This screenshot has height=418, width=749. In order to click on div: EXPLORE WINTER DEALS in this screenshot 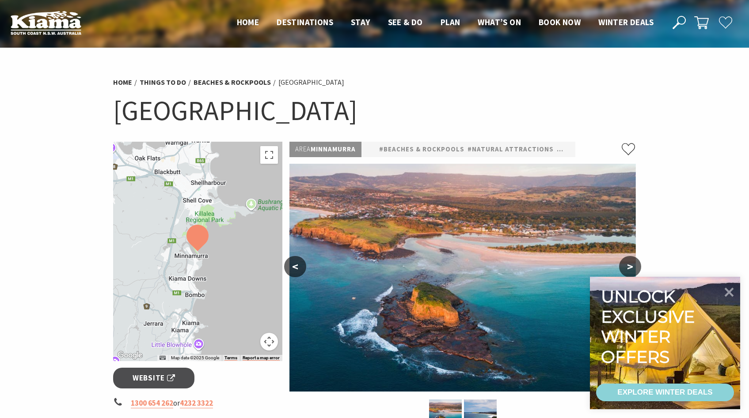, I will do `click(664, 393)`.